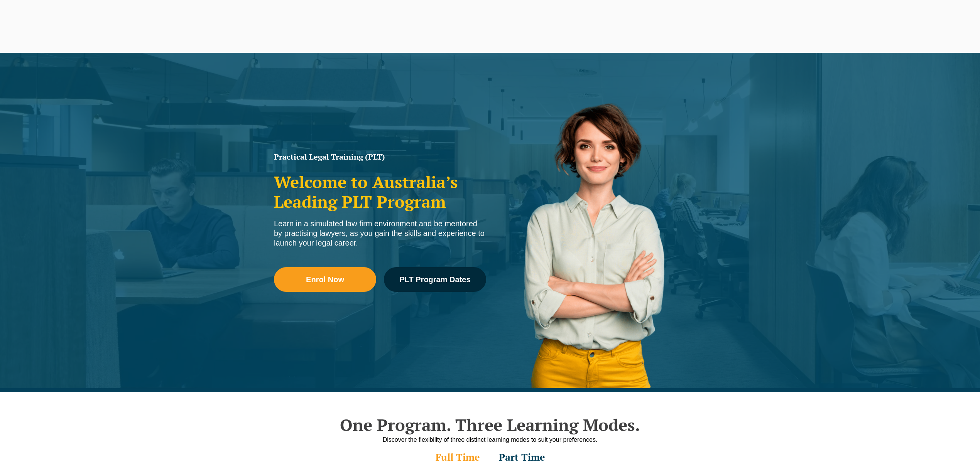 This screenshot has height=468, width=980. Describe the element at coordinates (490, 440) in the screenshot. I see `div: Discover the flexibility of three distinct learning modes to suit your preferences.` at that location.